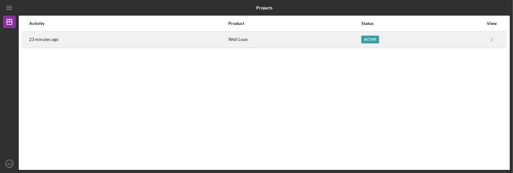 The image size is (513, 173). I want to click on button: SW, so click(9, 164).